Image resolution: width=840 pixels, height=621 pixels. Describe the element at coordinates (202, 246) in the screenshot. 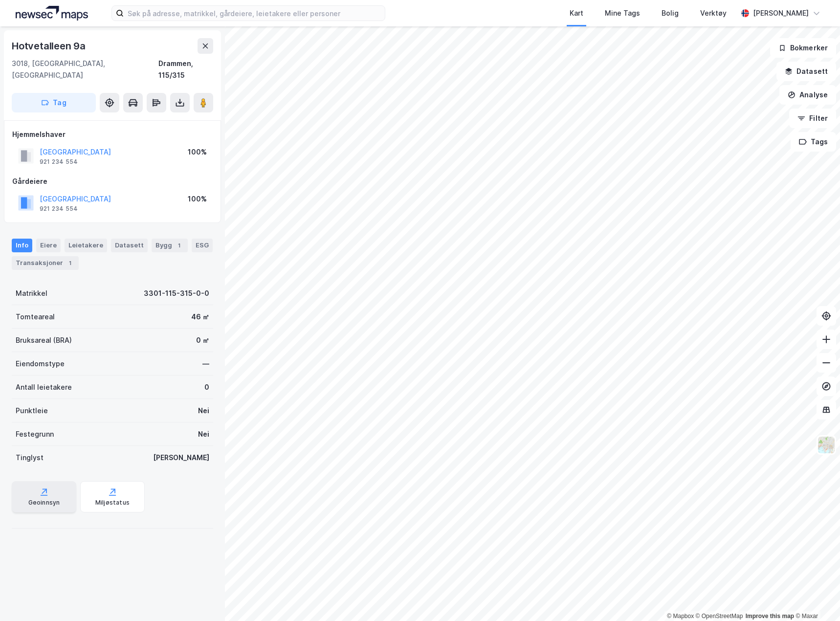

I see `div: ESG` at that location.